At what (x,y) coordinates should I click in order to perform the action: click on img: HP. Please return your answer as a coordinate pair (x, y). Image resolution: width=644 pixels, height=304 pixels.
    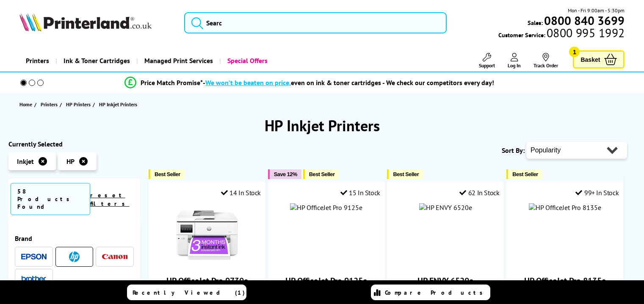
    Looking at the image, I should click on (74, 257).